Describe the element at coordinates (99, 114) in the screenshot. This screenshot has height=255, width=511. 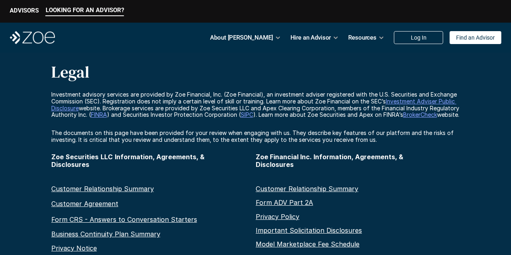
I see `a: FINRA` at that location.